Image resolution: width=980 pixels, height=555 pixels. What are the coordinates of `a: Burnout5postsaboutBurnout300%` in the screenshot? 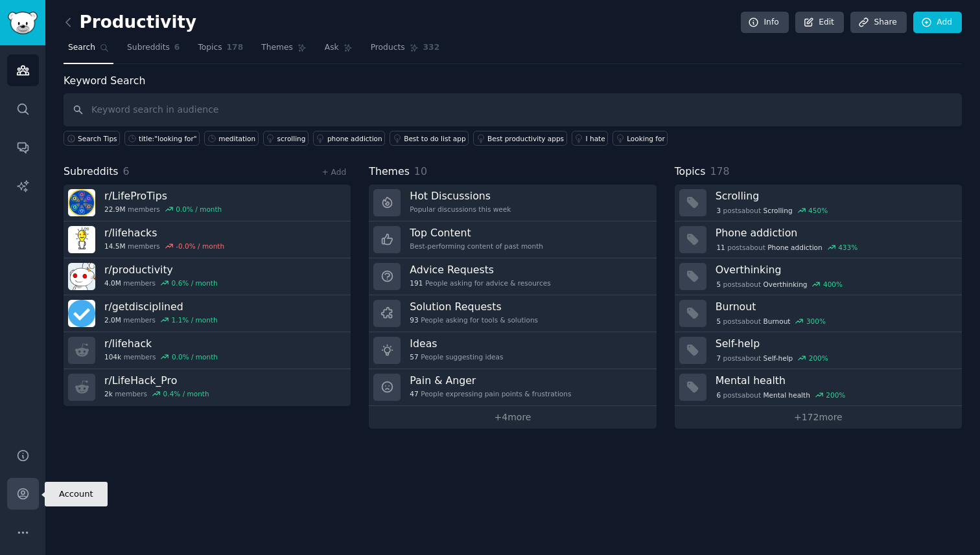 It's located at (818, 314).